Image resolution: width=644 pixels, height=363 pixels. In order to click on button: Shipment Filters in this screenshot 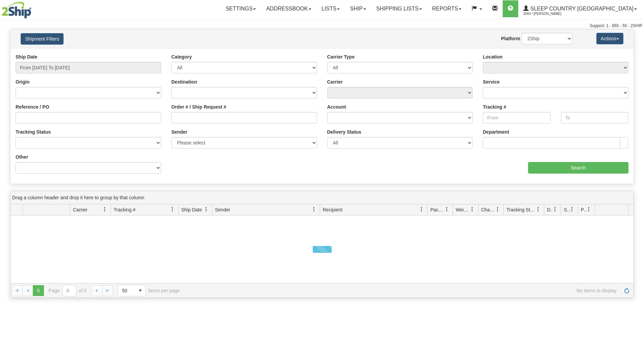, I will do `click(42, 39)`.